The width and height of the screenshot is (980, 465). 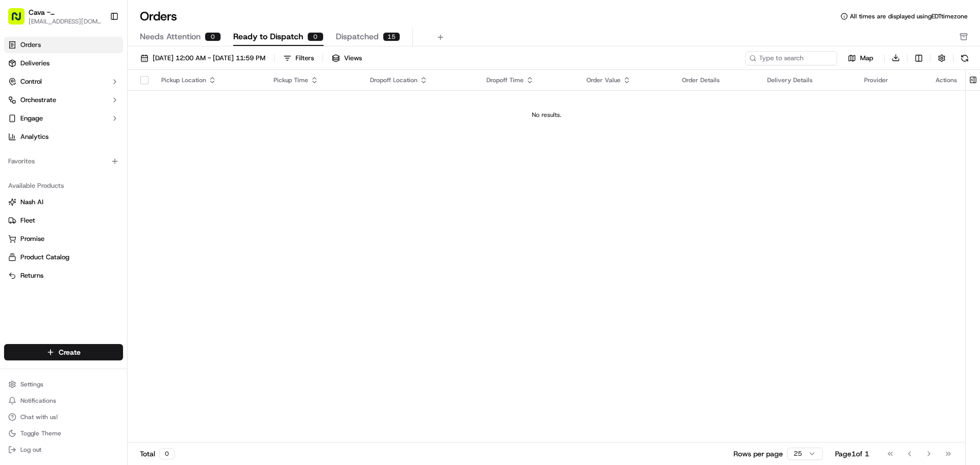 I want to click on div: Total, so click(x=157, y=454).